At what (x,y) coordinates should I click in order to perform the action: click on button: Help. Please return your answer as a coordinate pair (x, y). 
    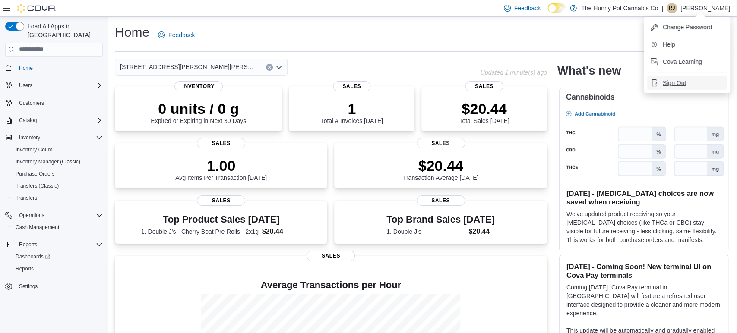
    Looking at the image, I should click on (687, 44).